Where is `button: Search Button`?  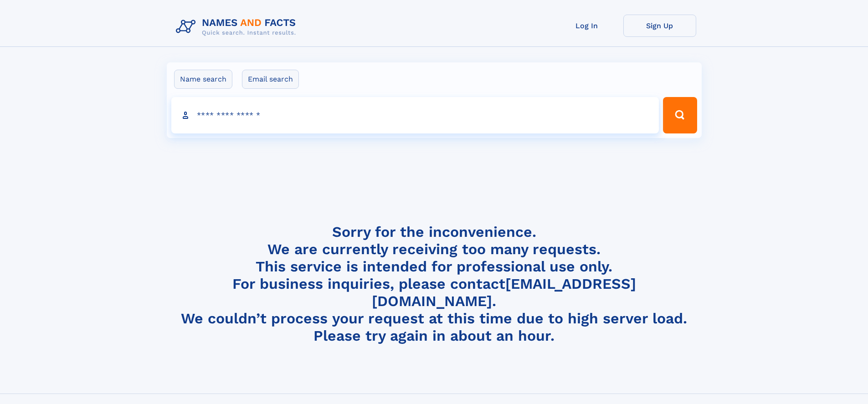
button: Search Button is located at coordinates (680, 115).